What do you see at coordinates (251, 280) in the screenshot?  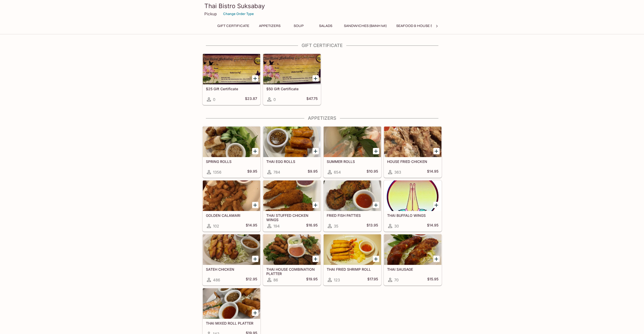 I see `h5: $12.95` at bounding box center [251, 280].